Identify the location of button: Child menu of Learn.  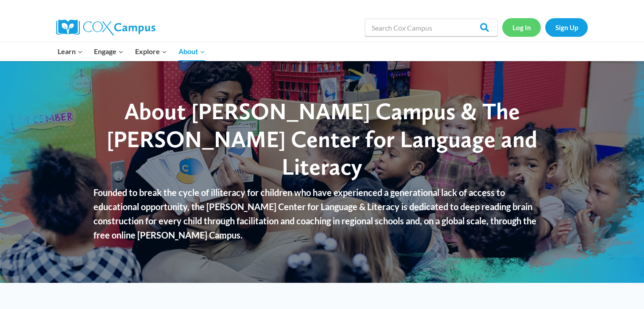
(70, 52).